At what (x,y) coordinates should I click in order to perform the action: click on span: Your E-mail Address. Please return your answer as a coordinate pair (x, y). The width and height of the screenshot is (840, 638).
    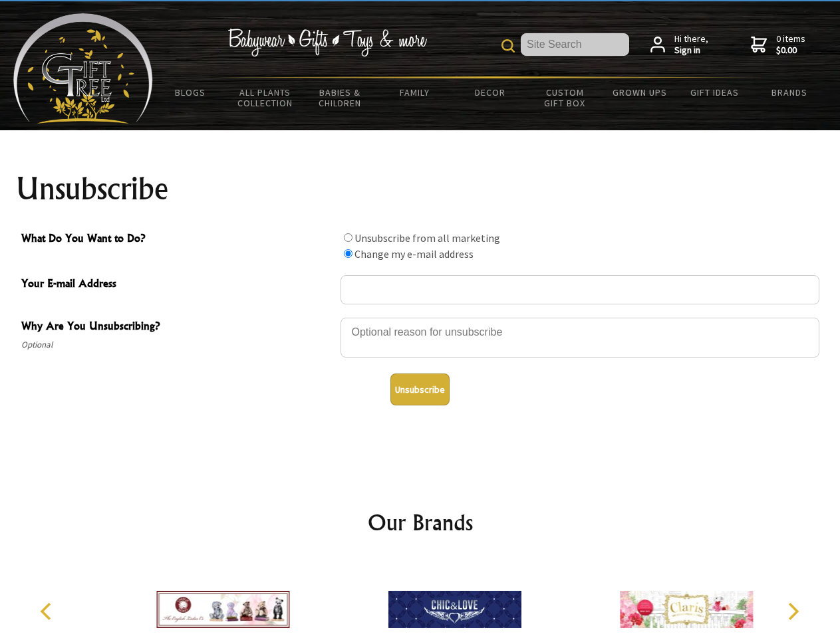
    Looking at the image, I should click on (178, 285).